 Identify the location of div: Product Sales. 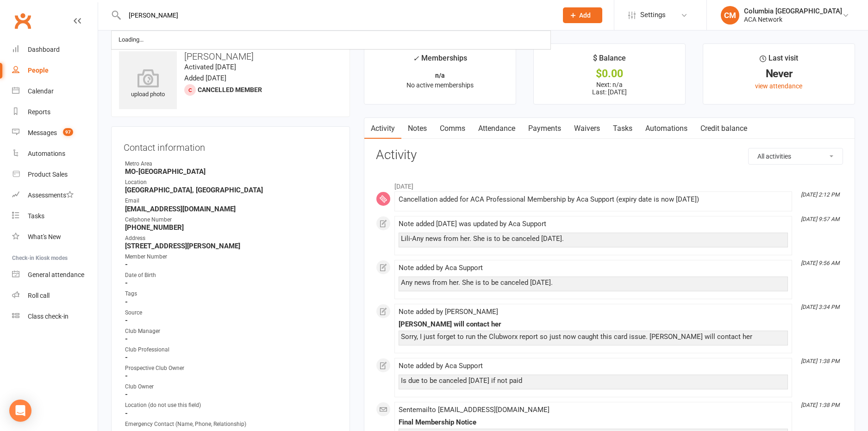
(48, 174).